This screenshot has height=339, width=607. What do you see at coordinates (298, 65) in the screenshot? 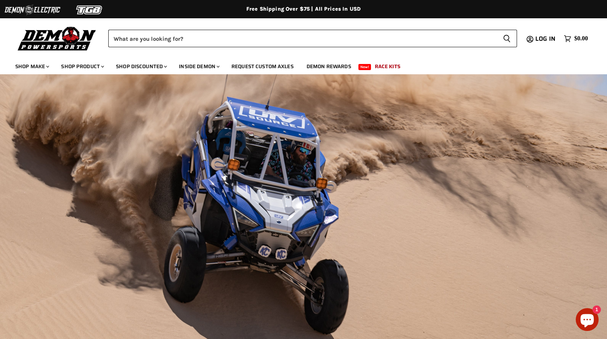
I see `ul: Main menu` at bounding box center [298, 65].